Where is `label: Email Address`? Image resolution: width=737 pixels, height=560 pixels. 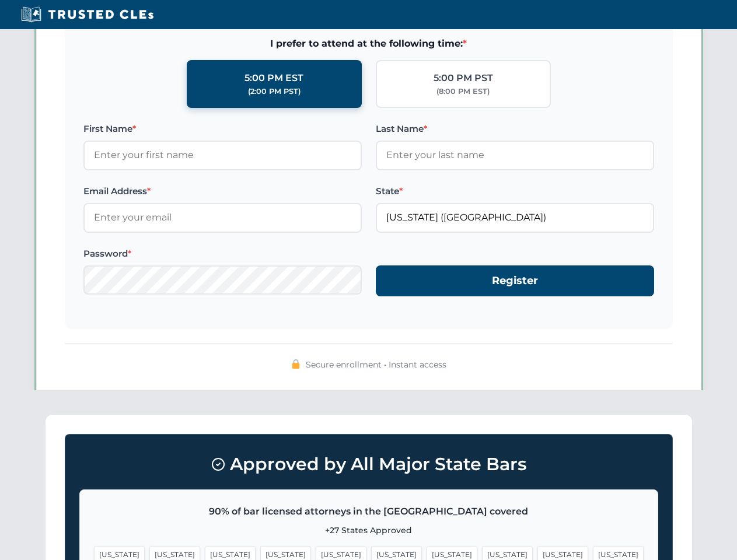
label: Email Address is located at coordinates (222, 191).